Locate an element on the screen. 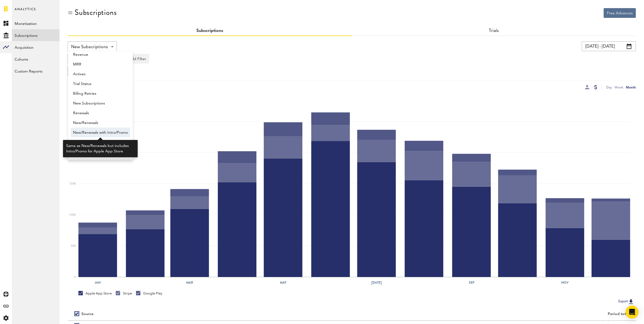  span: Trial Status is located at coordinates (100, 84).